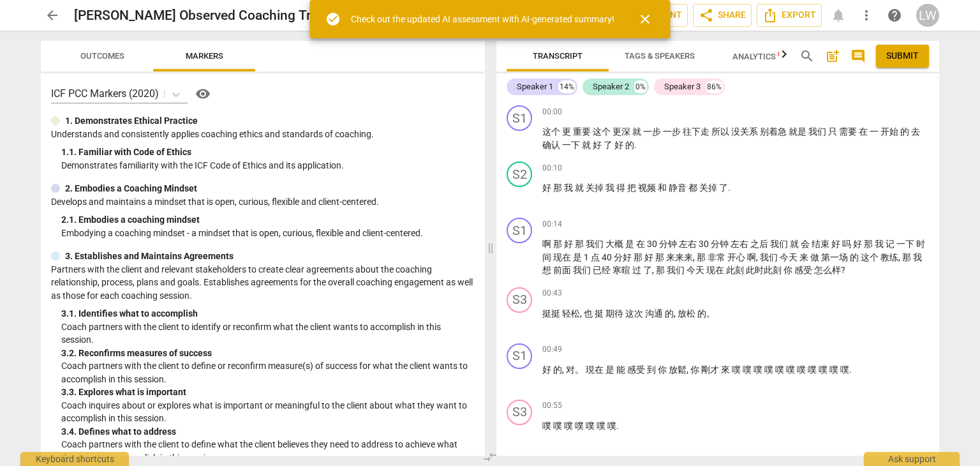 The image size is (980, 466). Describe the element at coordinates (835, 257) in the screenshot. I see `span: 第一场` at that location.